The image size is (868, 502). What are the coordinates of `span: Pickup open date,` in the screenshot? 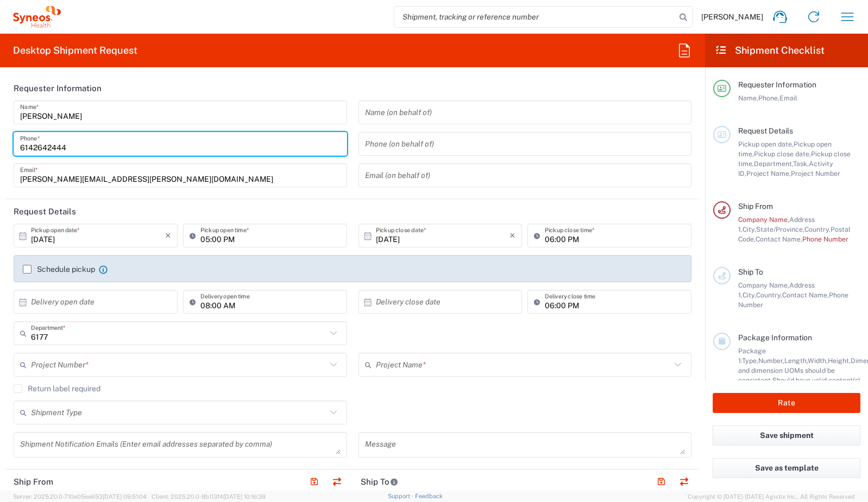 It's located at (765, 144).